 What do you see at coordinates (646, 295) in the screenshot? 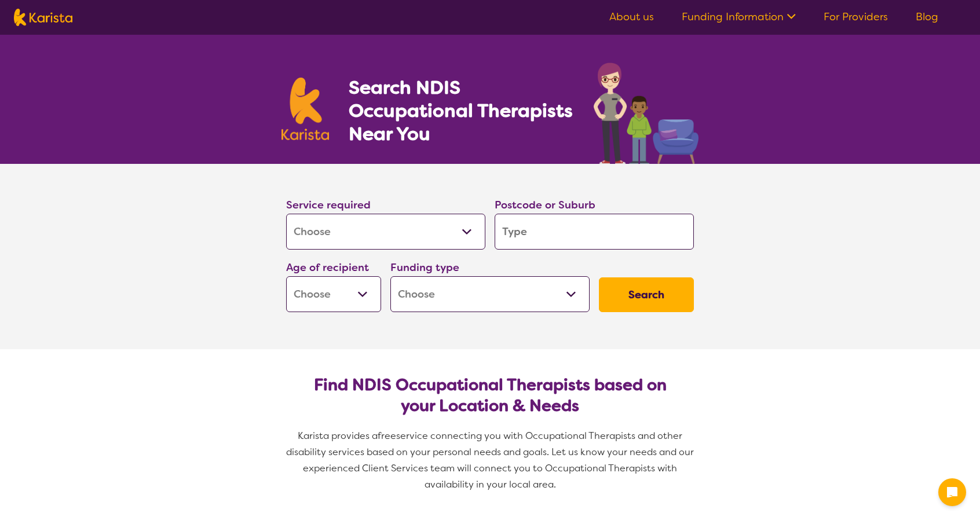
I see `button: Search` at bounding box center [646, 295].